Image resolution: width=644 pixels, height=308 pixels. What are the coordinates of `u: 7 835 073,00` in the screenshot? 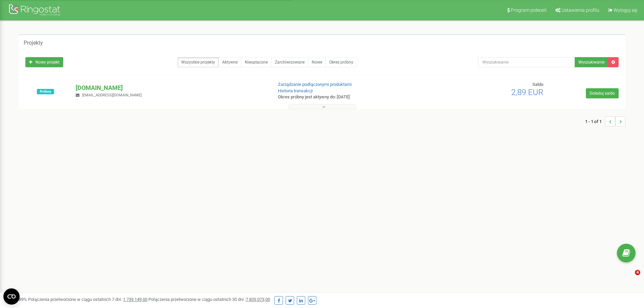 It's located at (258, 299).